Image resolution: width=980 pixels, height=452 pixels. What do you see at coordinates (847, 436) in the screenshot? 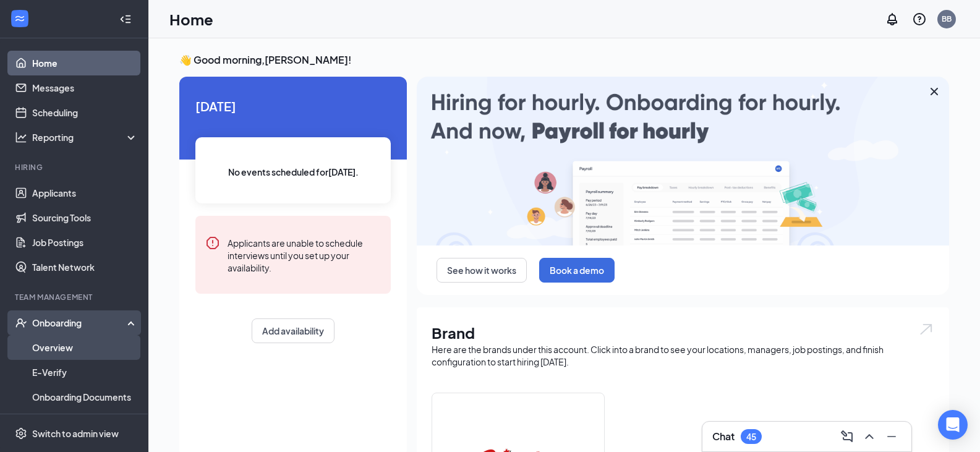
I see `button: ComposeMessage` at bounding box center [847, 436].